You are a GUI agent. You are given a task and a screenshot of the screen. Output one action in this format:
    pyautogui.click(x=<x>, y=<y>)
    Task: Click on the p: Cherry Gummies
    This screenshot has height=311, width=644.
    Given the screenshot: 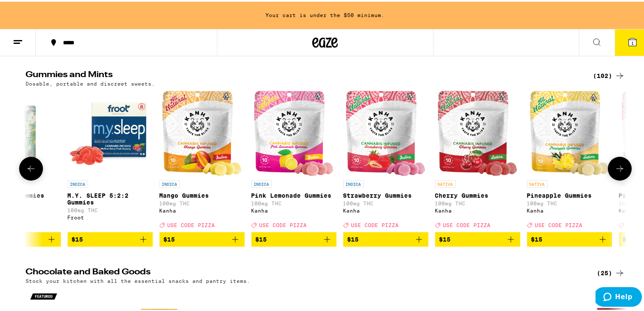 What is the action you would take?
    pyautogui.click(x=478, y=194)
    